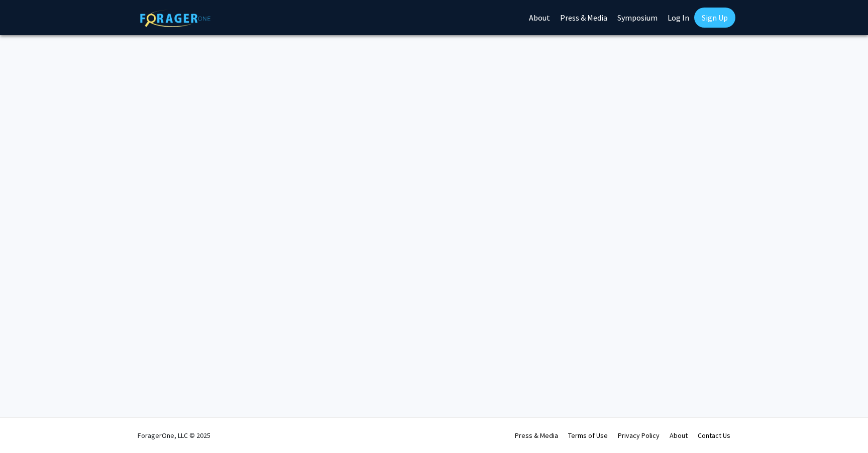 The height and width of the screenshot is (453, 868). I want to click on img: ForagerOne Logo, so click(175, 18).